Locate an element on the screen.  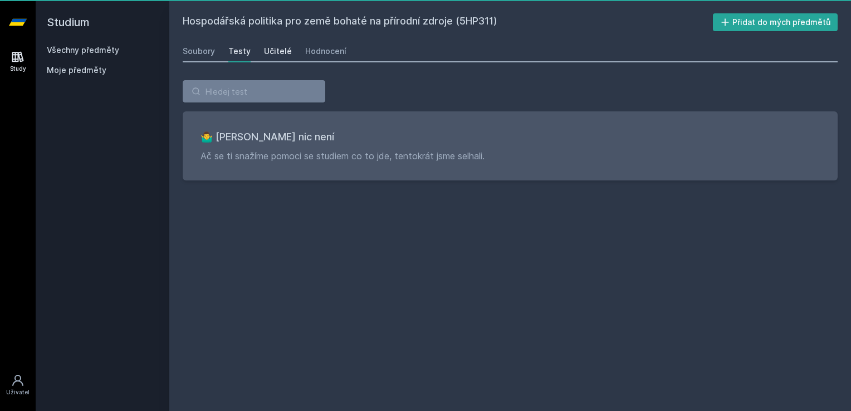
div: Hodnocení is located at coordinates (326, 51).